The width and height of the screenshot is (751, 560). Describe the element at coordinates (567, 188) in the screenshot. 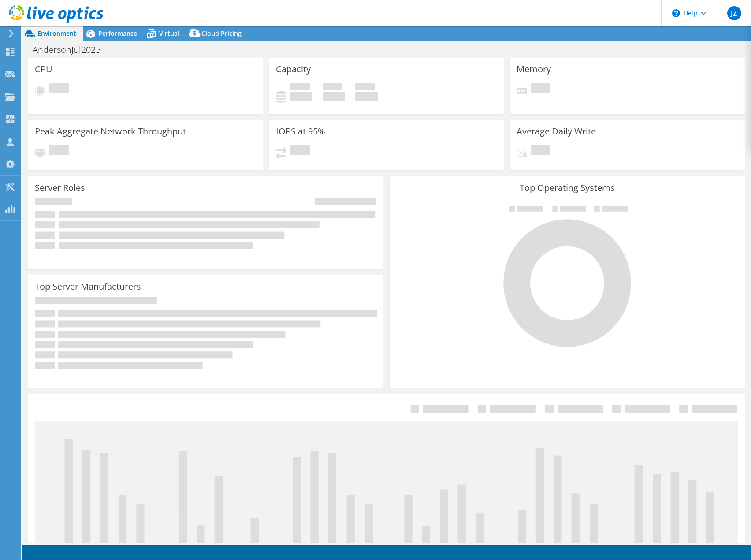

I see `h3: Top Operating Systems` at that location.